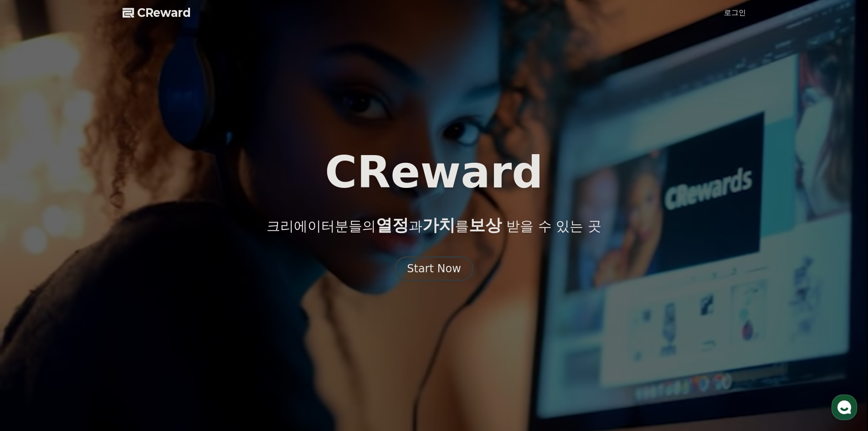 The height and width of the screenshot is (431, 868). I want to click on span: 가치, so click(439, 225).